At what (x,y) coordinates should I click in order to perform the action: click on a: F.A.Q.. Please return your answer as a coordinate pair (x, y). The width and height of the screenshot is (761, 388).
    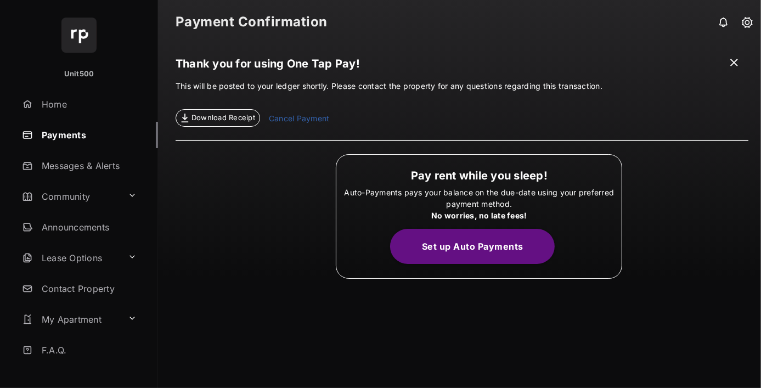
    Looking at the image, I should click on (88, 350).